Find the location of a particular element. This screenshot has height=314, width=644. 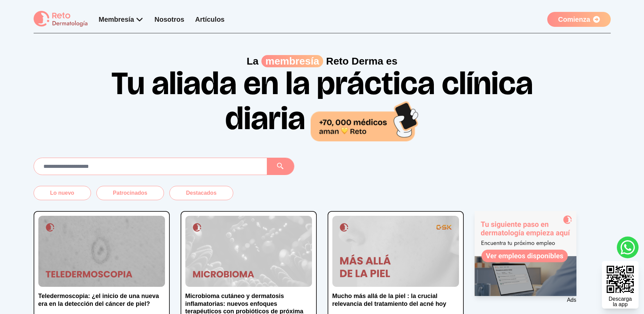

a: Teledermoscopia: ¿el inicio de una nueva era en la detección del cáncer de piel? is located at coordinates (101, 302).